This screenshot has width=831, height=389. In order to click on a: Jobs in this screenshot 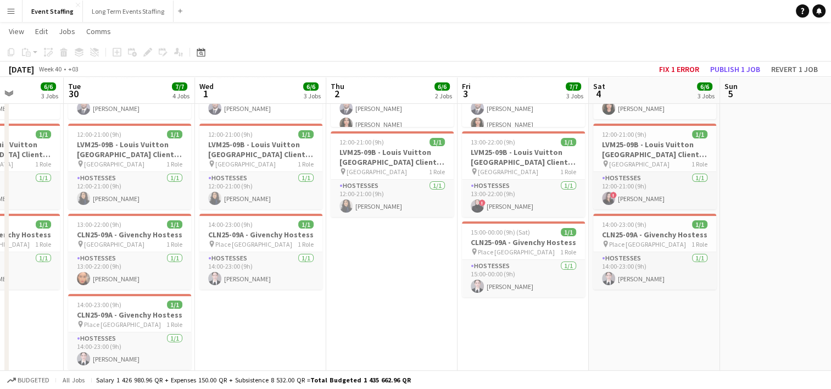, I will do `click(67, 31)`.